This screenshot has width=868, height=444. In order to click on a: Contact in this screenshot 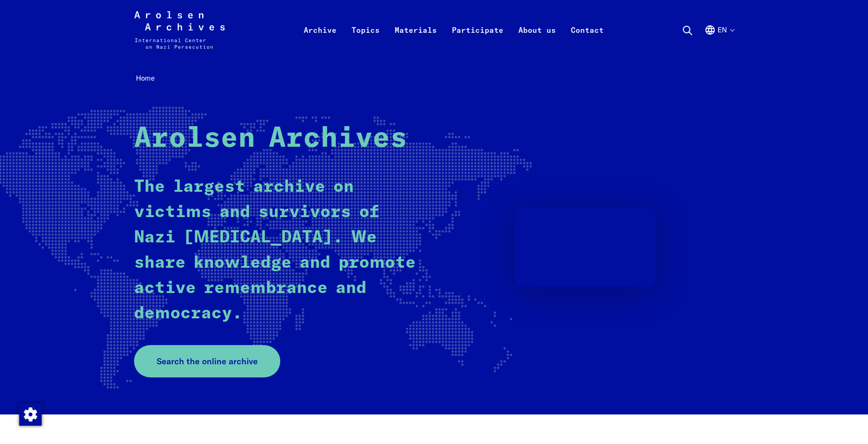, I will do `click(587, 41)`.